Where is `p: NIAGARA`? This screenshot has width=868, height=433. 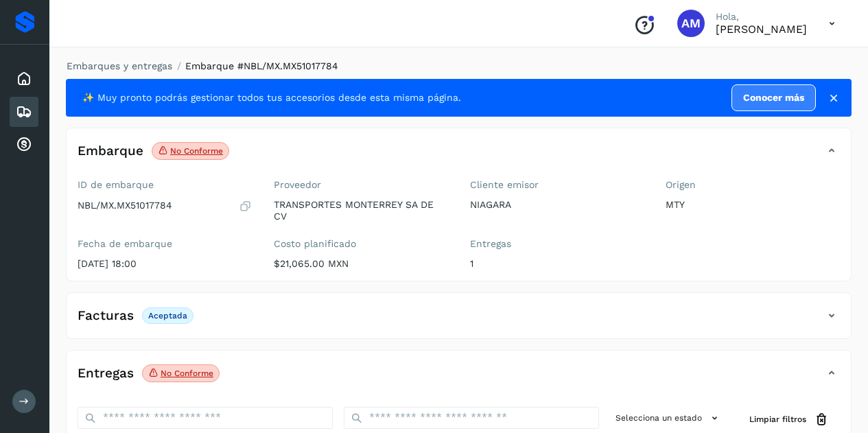 p: NIAGARA is located at coordinates (557, 205).